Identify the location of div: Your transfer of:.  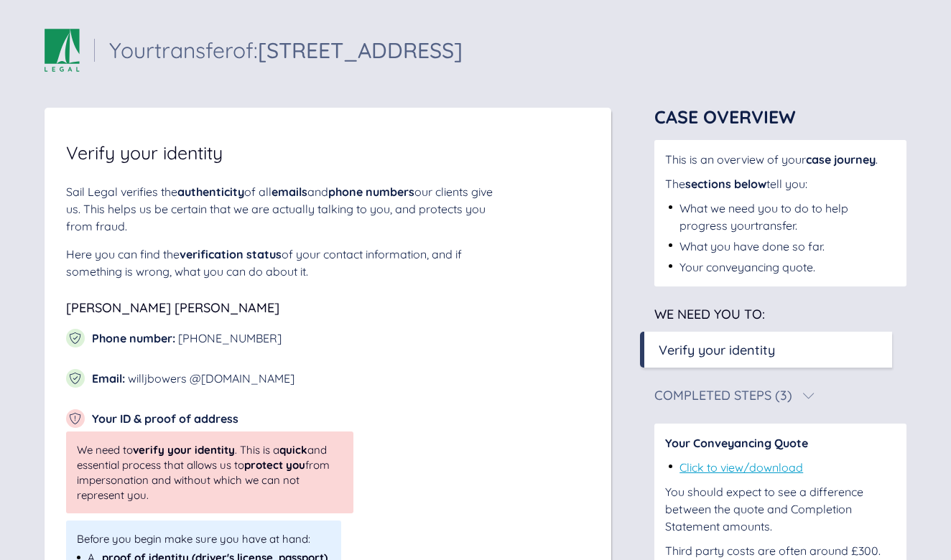
(286, 50).